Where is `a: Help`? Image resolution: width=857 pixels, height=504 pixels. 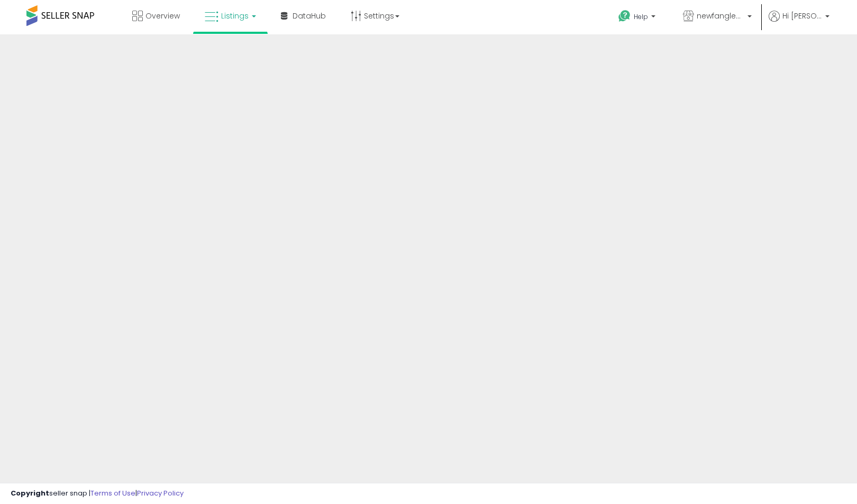
a: Help is located at coordinates (639, 18).